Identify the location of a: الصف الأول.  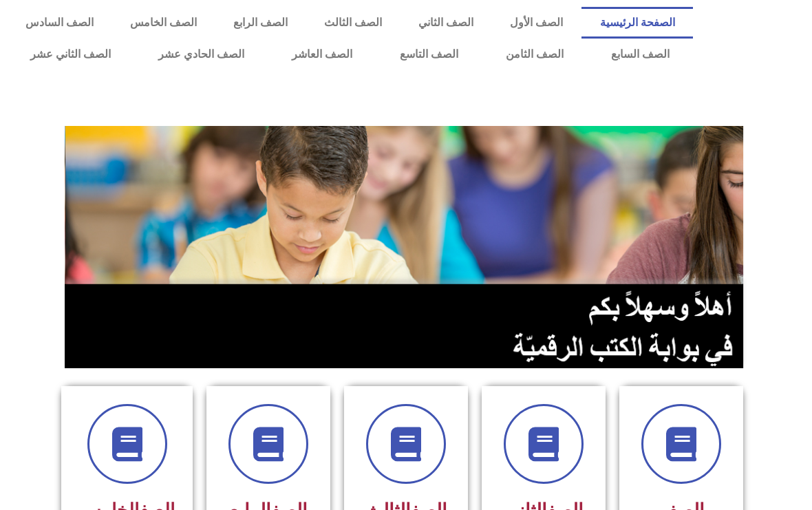
(537, 23).